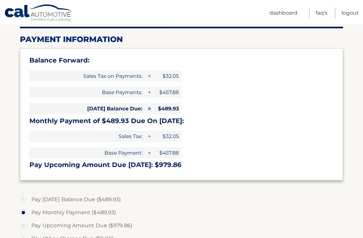  What do you see at coordinates (350, 13) in the screenshot?
I see `a: Logout` at bounding box center [350, 13].